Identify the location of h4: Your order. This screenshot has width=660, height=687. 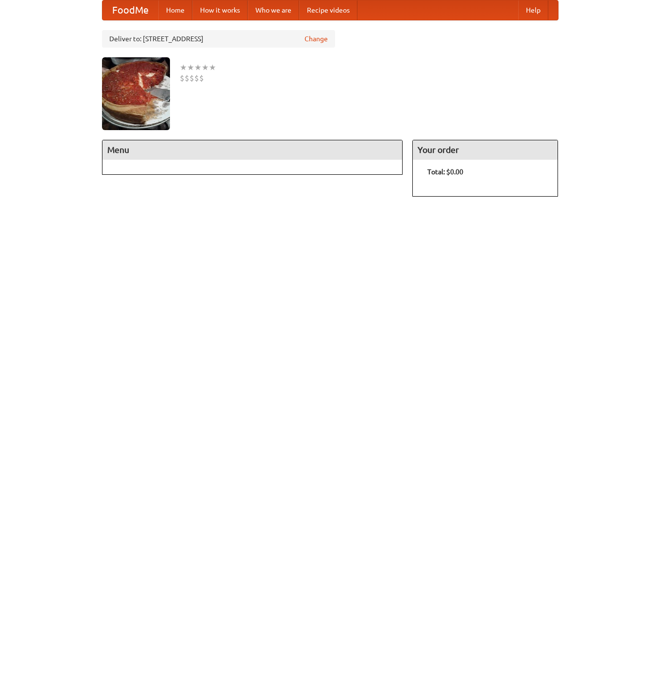
(485, 150).